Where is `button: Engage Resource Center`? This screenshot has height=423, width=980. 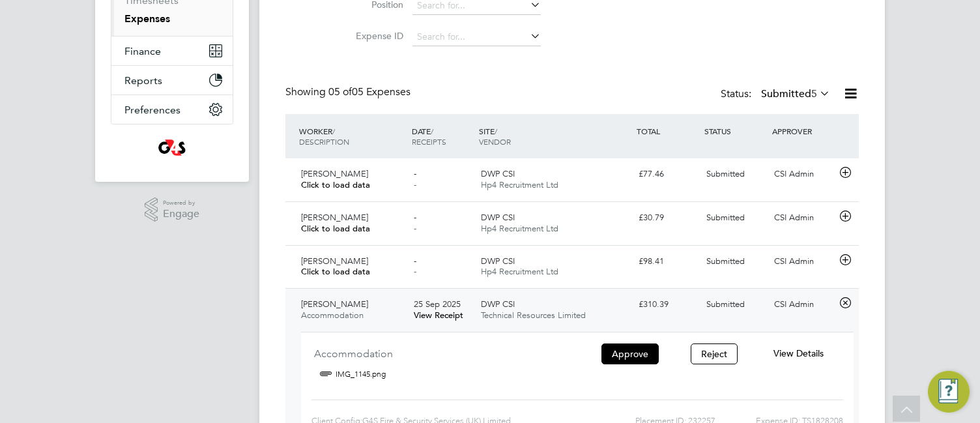
button: Engage Resource Center is located at coordinates (948, 391).